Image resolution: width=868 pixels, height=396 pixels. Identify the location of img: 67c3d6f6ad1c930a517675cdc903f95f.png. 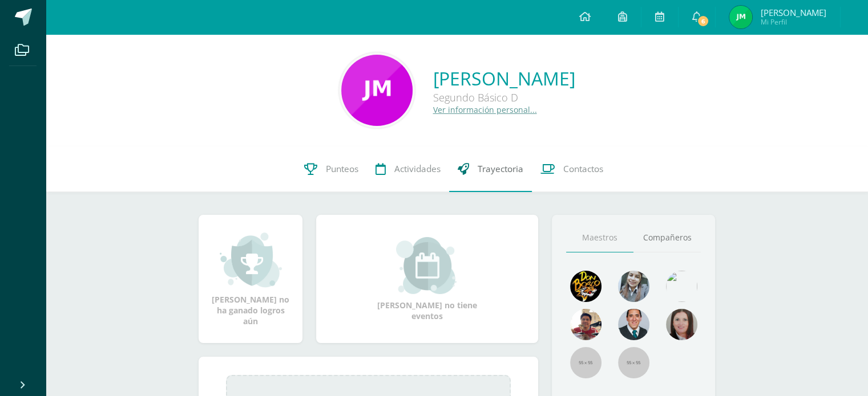
(682, 324).